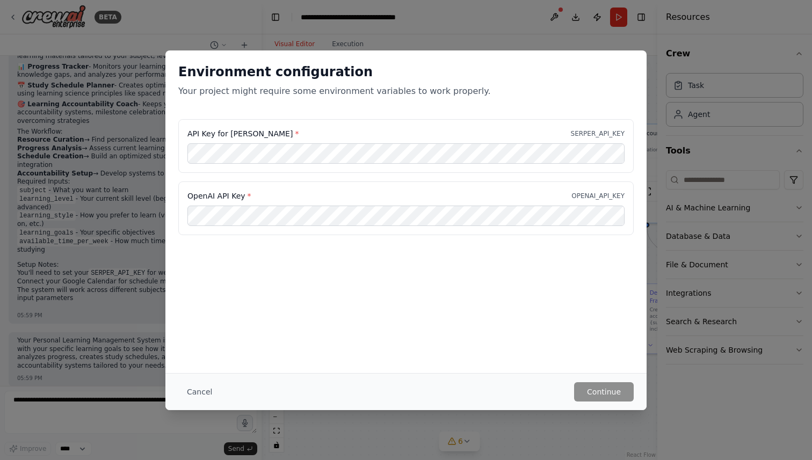  What do you see at coordinates (597, 134) in the screenshot?
I see `p: SERPER_API_KEY` at bounding box center [597, 134].